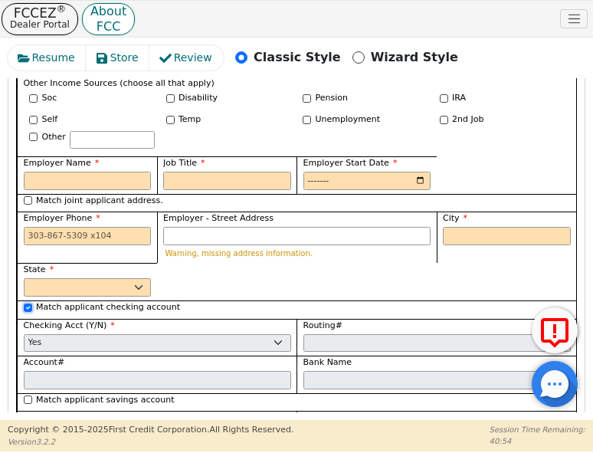 The height and width of the screenshot is (453, 593). What do you see at coordinates (108, 27) in the screenshot?
I see `p: FCC` at bounding box center [108, 27].